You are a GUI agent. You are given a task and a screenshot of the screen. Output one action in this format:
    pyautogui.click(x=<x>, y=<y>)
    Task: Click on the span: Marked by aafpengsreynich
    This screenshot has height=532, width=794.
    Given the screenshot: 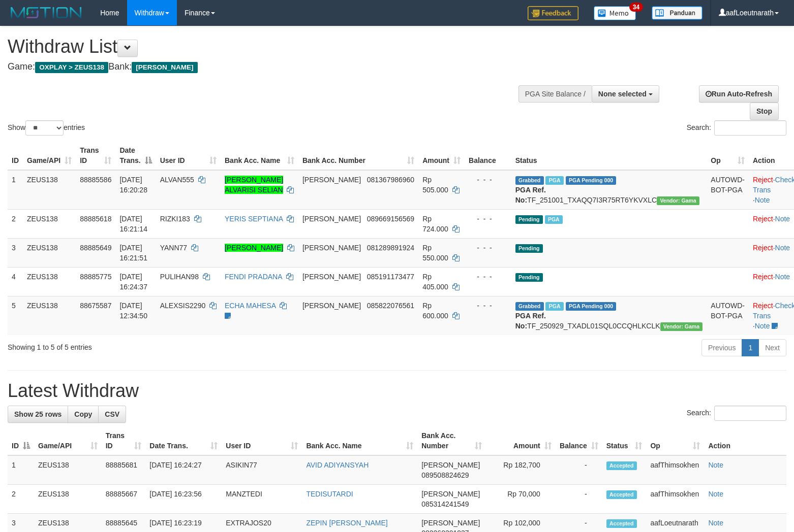 What is the action you would take?
    pyautogui.click(x=554, y=307)
    